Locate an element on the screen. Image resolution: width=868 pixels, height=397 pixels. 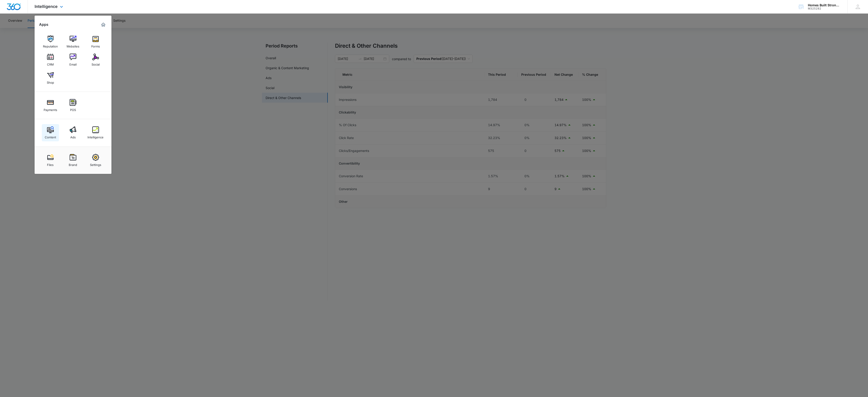
div: Shop is located at coordinates (50, 81).